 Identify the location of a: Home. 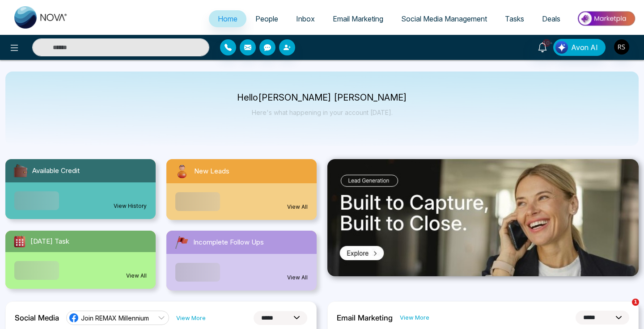
(227, 19).